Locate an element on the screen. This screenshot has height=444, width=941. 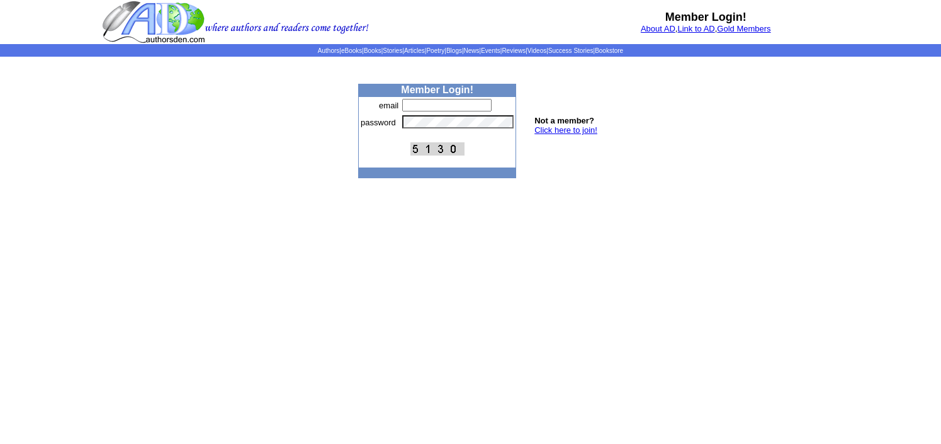
a: Click here to join! is located at coordinates (566, 130).